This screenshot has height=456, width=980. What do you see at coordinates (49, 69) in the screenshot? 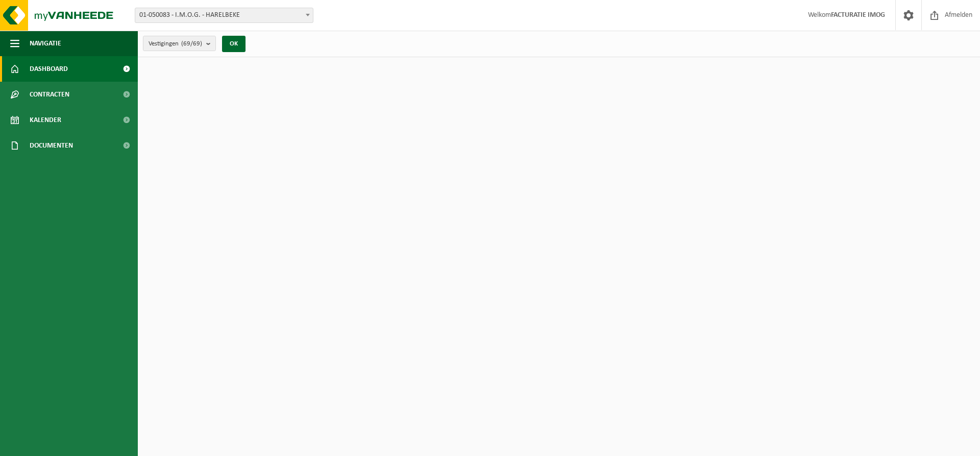
I see `span: Dashboard` at bounding box center [49, 69].